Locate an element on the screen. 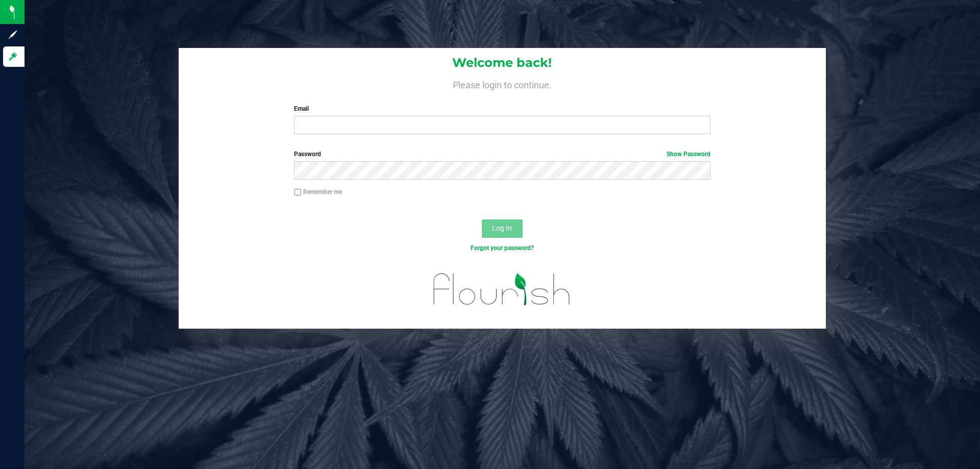 This screenshot has width=980, height=469. span: Log In is located at coordinates (502, 228).